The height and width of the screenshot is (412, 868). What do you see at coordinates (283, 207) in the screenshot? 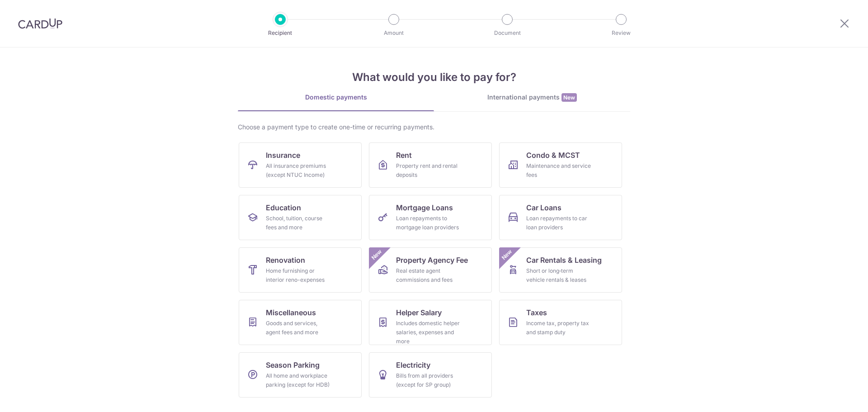
I see `span: Education` at bounding box center [283, 207].